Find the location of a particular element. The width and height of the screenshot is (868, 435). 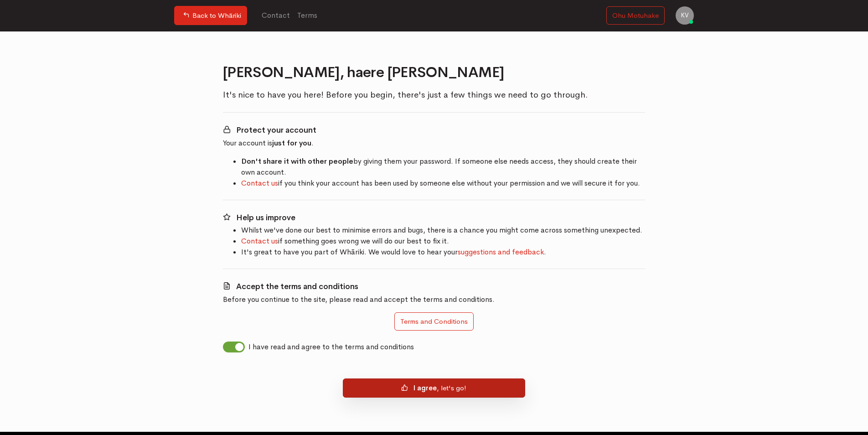

li: Whilst we've done our best to minimise errors and bugs, there is a chance you might come across s... is located at coordinates (444, 230).